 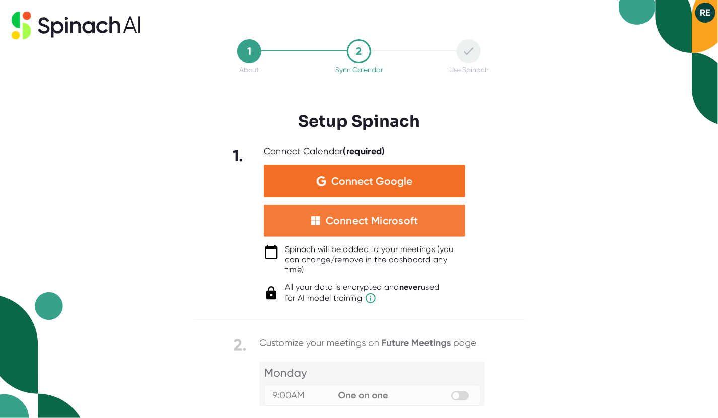 I want to click on div: Connect Microsoft, so click(x=372, y=221).